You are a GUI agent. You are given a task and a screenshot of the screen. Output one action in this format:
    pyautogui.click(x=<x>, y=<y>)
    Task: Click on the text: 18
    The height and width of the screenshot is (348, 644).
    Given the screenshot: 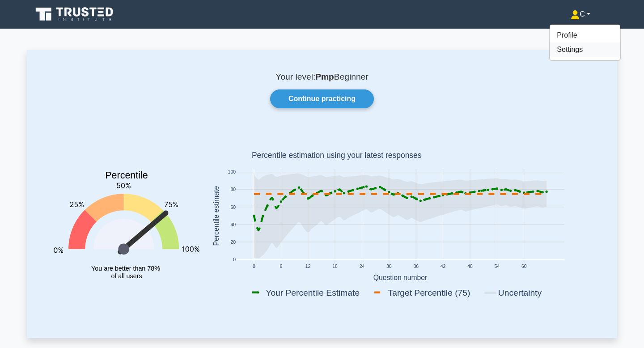 What is the action you would take?
    pyautogui.click(x=335, y=266)
    